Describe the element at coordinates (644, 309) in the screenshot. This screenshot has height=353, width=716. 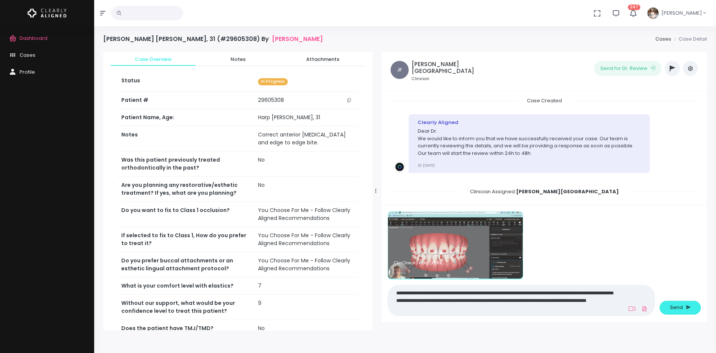
I see `a: Add Files` at that location.